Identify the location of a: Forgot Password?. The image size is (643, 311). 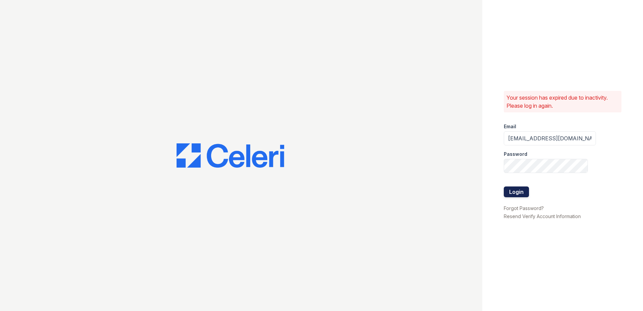
(524, 208).